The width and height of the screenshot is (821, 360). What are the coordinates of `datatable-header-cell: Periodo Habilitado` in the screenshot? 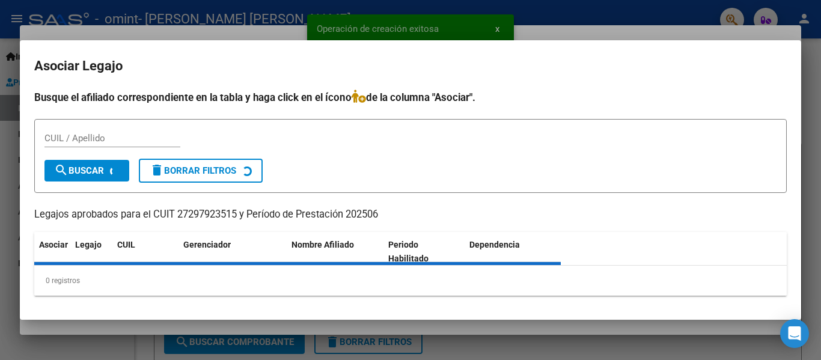 It's located at (424, 252).